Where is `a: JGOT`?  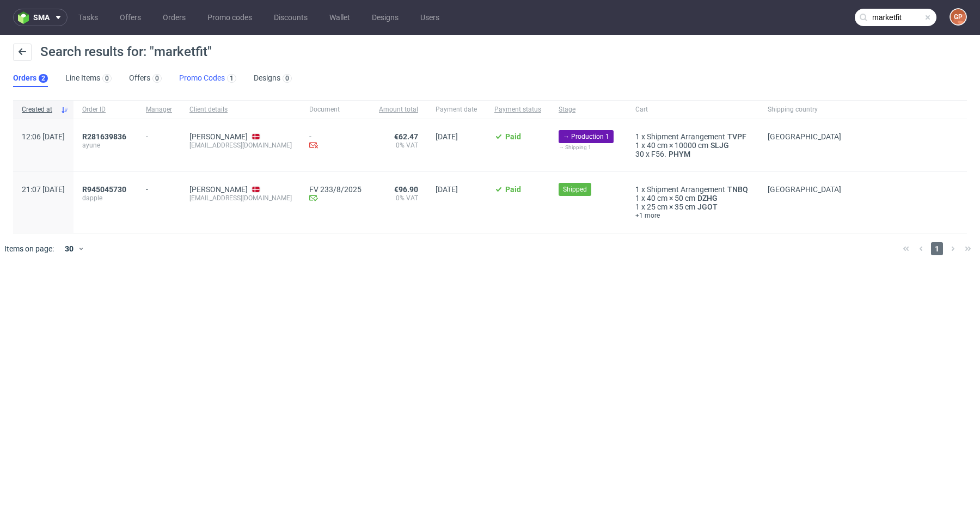 a: JGOT is located at coordinates (708, 207).